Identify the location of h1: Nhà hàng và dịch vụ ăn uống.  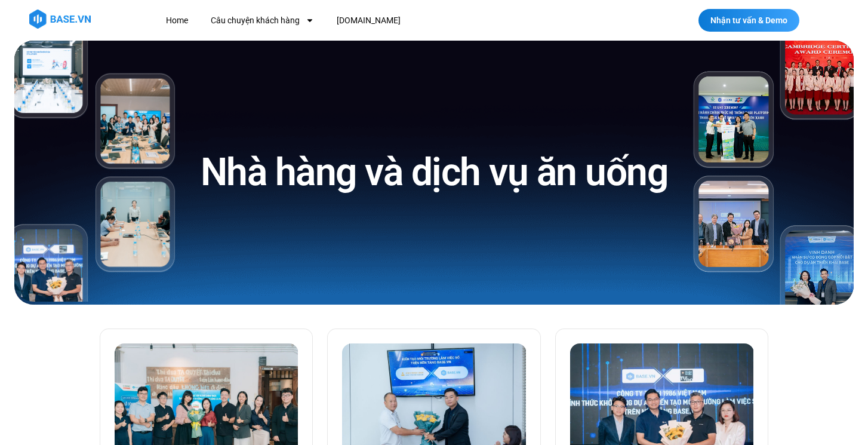
(434, 172).